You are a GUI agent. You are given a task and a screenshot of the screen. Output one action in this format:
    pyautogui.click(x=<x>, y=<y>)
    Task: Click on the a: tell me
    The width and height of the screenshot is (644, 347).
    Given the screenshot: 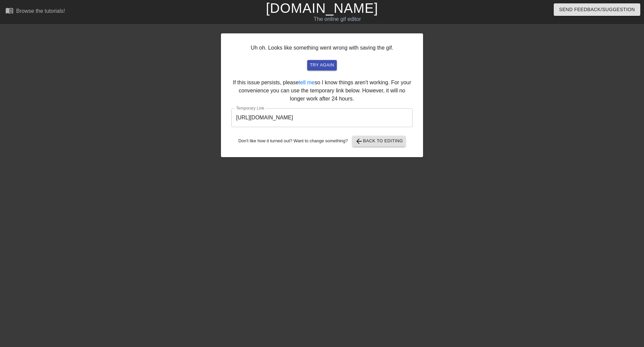 What is the action you would take?
    pyautogui.click(x=306, y=82)
    